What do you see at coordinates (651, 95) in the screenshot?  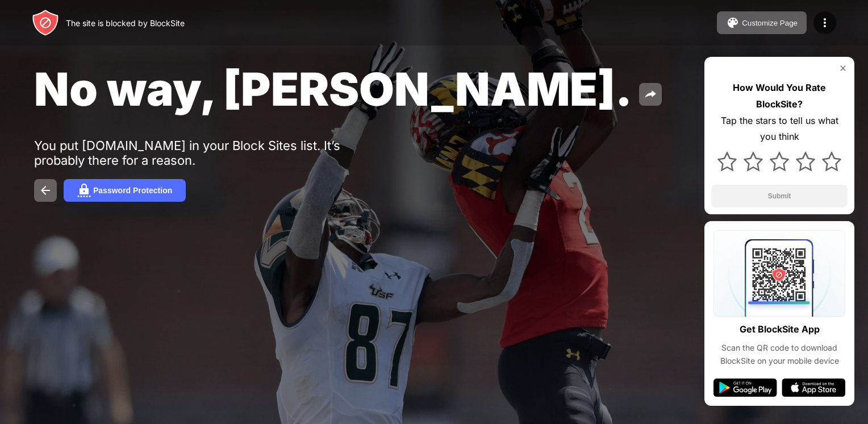 I see `img: share.svg` at bounding box center [651, 95].